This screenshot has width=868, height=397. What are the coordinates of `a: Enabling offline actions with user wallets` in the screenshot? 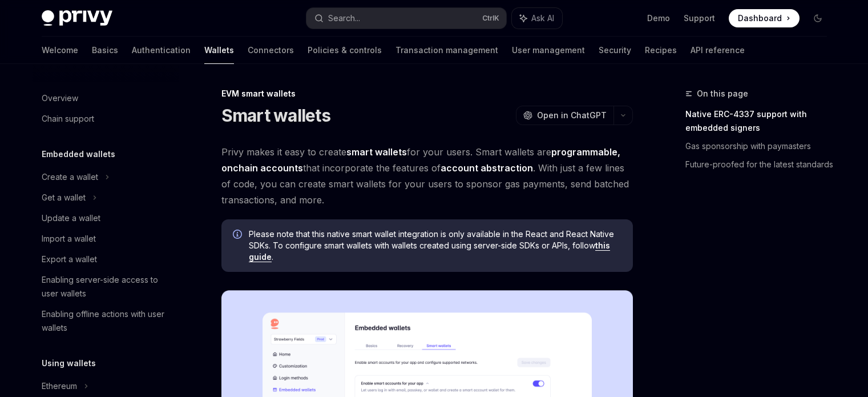 It's located at (106, 321).